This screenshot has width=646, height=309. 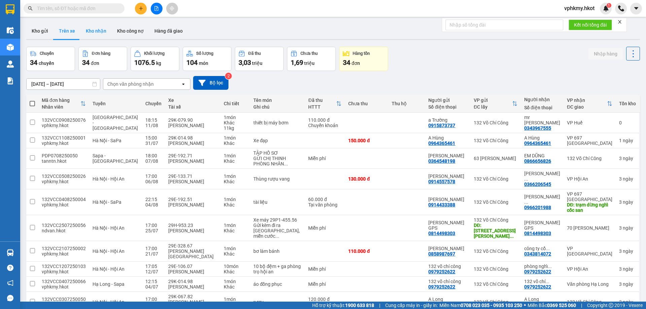 I want to click on div: 12:15, so click(x=153, y=282).